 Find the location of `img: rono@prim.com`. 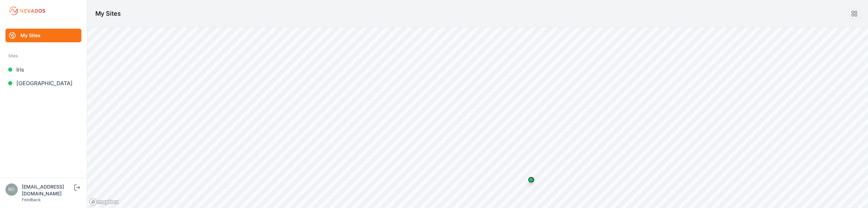

img: rono@prim.com is located at coordinates (12, 189).